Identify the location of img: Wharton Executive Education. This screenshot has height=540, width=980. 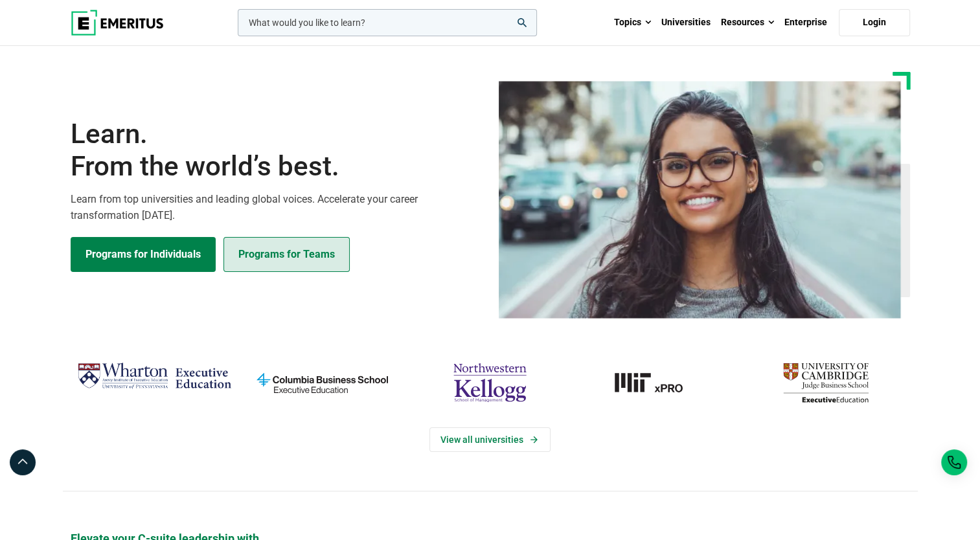
(154, 376).